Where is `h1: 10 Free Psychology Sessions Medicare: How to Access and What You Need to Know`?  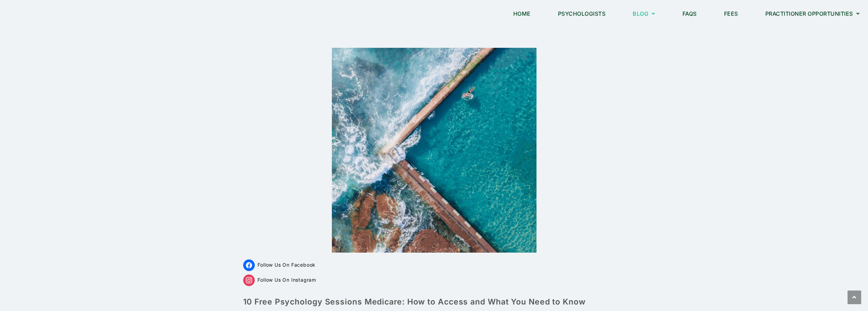
h1: 10 Free Psychology Sessions Medicare: How to Access and What You Need to Know is located at coordinates (434, 302).